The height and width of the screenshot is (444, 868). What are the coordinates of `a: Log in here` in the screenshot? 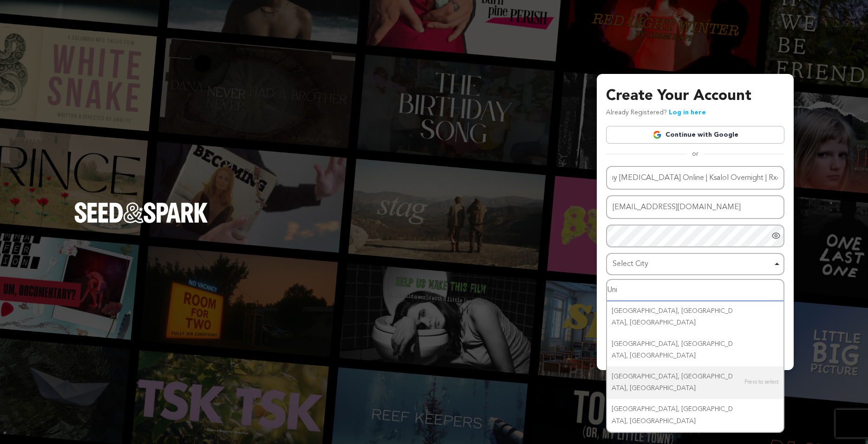 It's located at (687, 112).